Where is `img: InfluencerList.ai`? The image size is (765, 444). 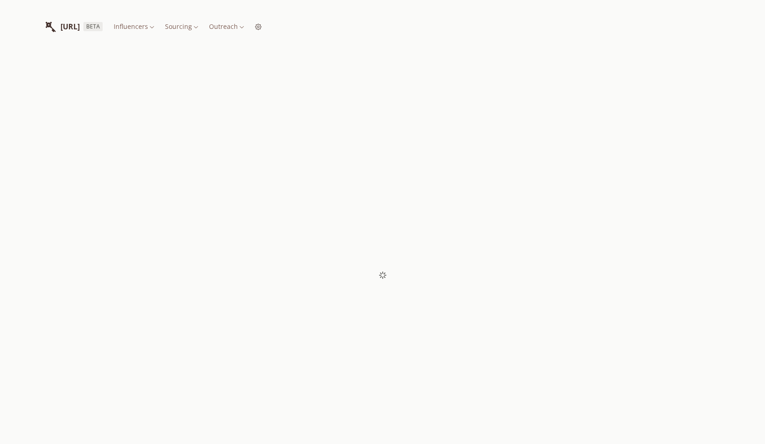
img: InfluencerList.ai is located at coordinates (50, 27).